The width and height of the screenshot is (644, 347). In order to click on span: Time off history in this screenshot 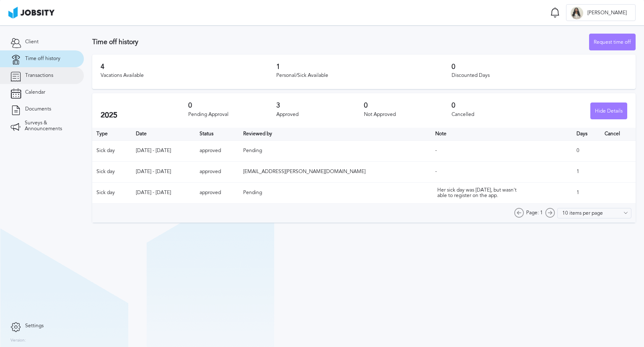, I will do `click(43, 59)`.